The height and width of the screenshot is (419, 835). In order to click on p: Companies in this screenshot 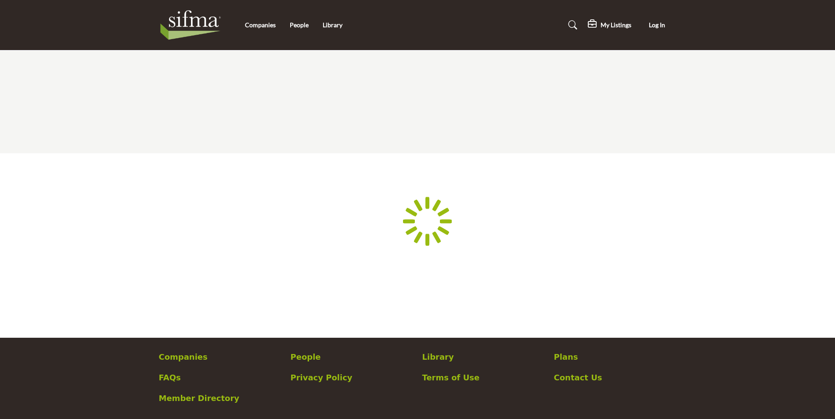, I will do `click(220, 356)`.